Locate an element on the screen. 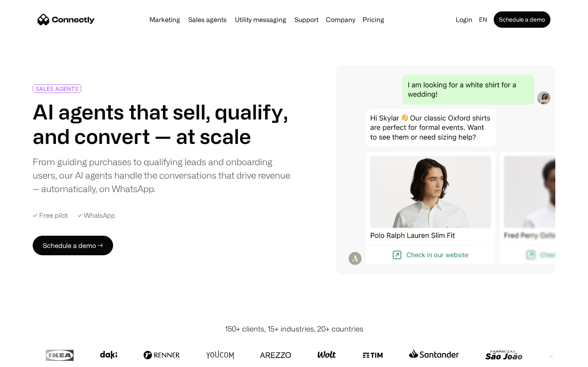  div: ✓ WhatsApp is located at coordinates (96, 215).